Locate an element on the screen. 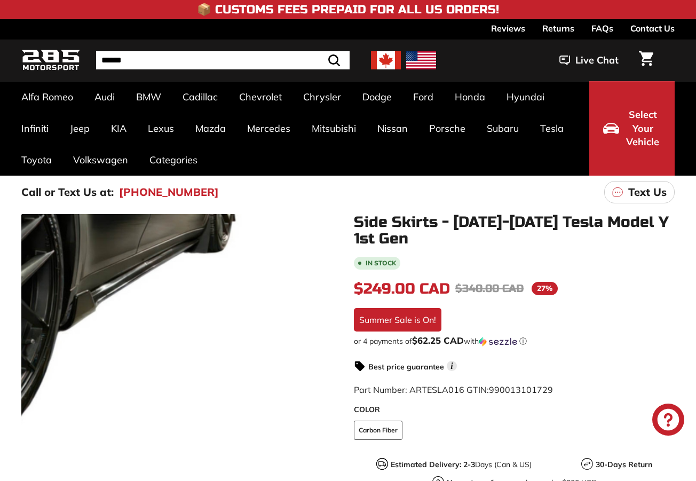 The width and height of the screenshot is (696, 481). button: Live Chat is located at coordinates (589, 60).